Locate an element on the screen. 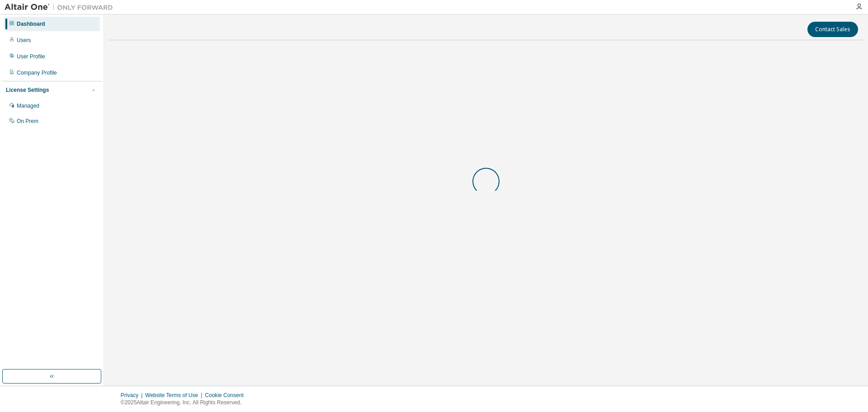 The width and height of the screenshot is (868, 412). div: User Profile is located at coordinates (31, 57).